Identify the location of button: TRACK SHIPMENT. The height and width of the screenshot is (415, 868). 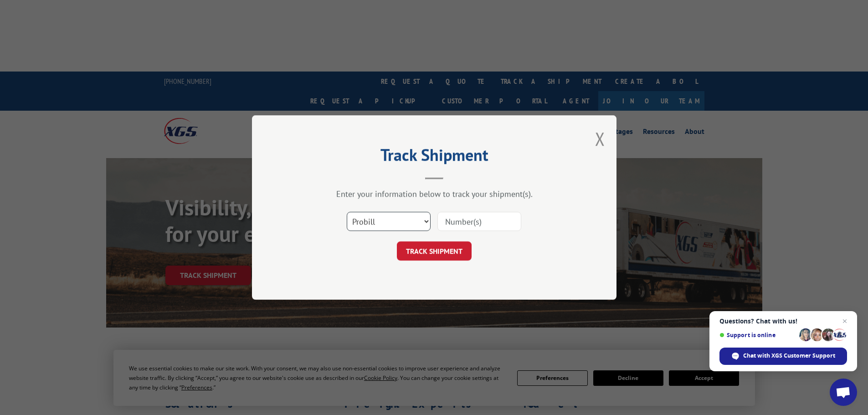
(435, 251).